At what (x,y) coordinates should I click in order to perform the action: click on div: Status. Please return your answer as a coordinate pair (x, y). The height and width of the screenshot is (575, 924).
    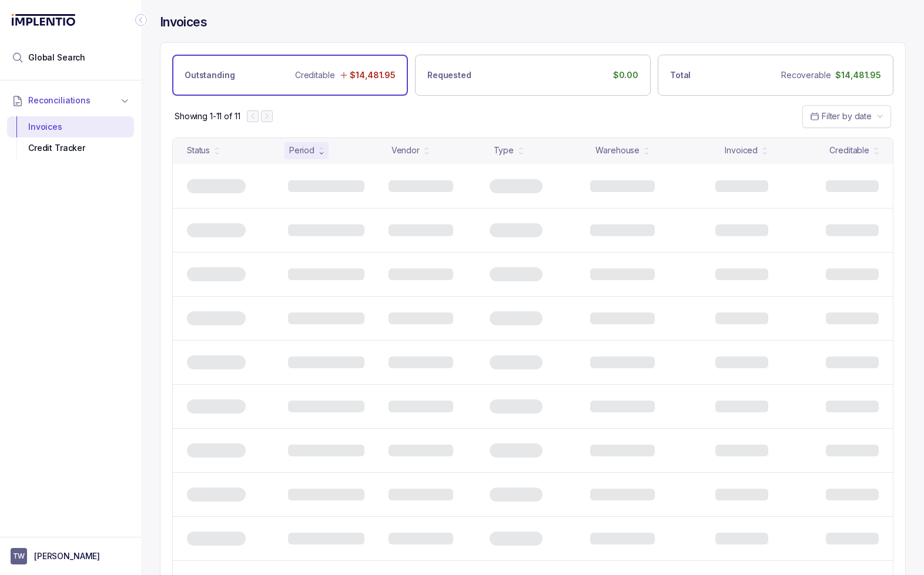
    Looking at the image, I should click on (198, 150).